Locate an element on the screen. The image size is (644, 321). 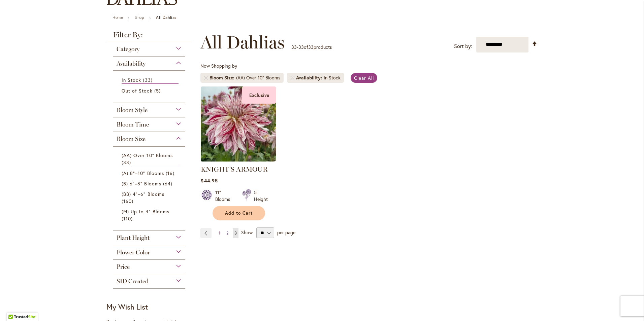
span: 2 is located at coordinates (228, 233).